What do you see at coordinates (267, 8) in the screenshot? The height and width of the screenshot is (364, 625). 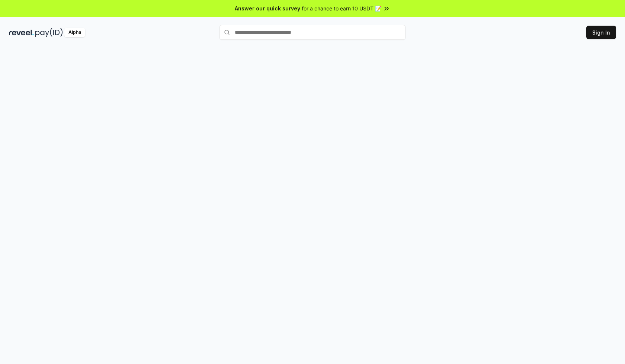 I see `span: Answer our quick survey` at bounding box center [267, 8].